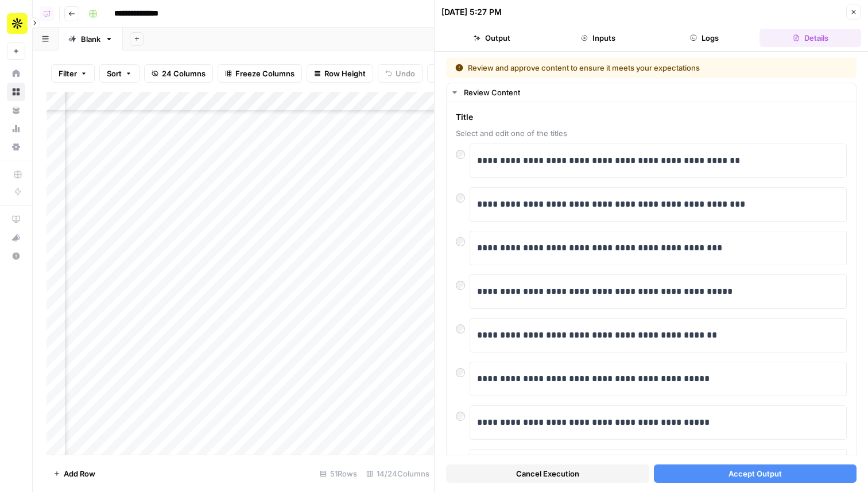 This screenshot has width=868, height=492. I want to click on div: 14/24 Columns, so click(398, 474).